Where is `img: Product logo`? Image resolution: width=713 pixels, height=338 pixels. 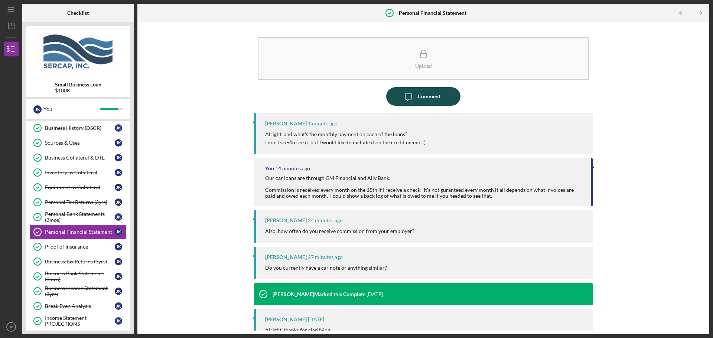
img: Product logo is located at coordinates (78, 52).